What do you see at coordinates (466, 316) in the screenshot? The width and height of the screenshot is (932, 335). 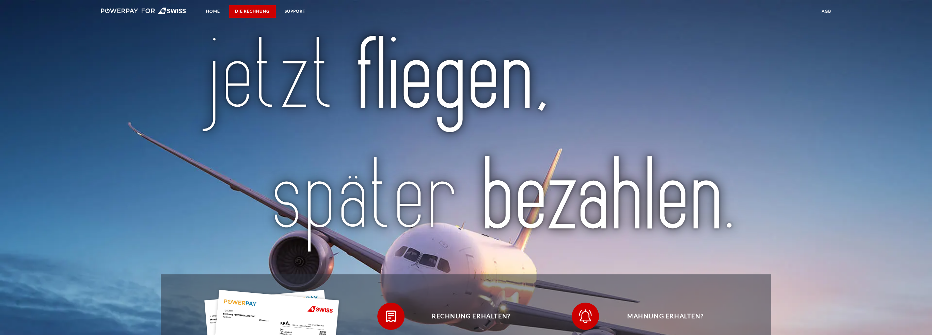 I see `button: Rechnung erhalten?` at bounding box center [466, 316].